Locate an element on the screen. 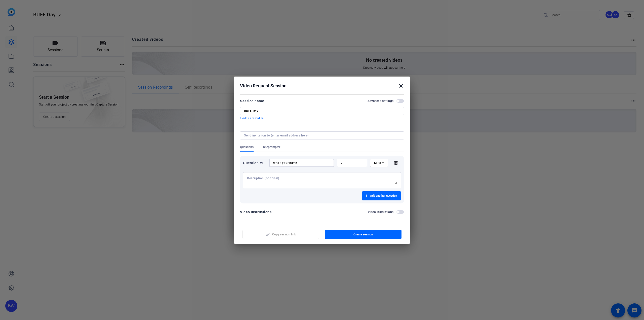  h2: Video Instructions is located at coordinates (381, 212).